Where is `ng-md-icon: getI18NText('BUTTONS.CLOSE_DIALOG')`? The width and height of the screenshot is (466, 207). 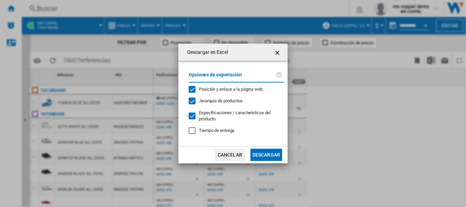
ng-md-icon: getI18NText('BUTTONS.CLOSE_DIALOG') is located at coordinates (278, 53).